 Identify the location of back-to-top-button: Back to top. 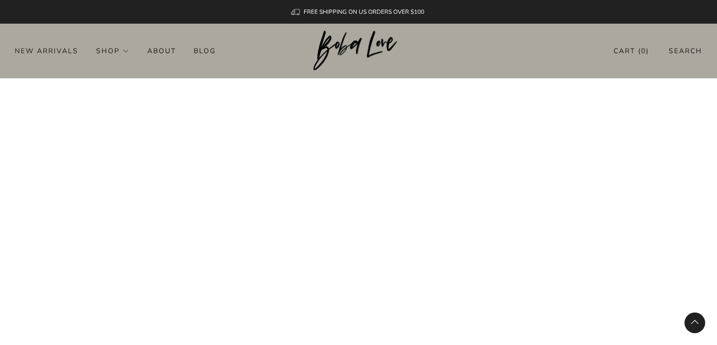
(695, 323).